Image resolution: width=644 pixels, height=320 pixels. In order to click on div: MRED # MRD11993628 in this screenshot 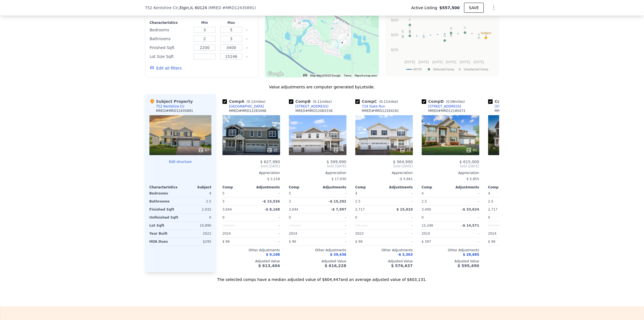, I will do `click(514, 111)`.